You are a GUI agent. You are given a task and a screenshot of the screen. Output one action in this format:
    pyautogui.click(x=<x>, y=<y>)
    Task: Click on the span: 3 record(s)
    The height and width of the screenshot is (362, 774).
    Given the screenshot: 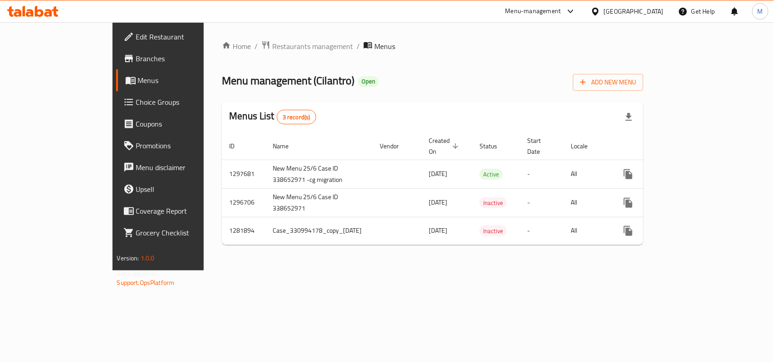 What is the action you would take?
    pyautogui.click(x=296, y=117)
    